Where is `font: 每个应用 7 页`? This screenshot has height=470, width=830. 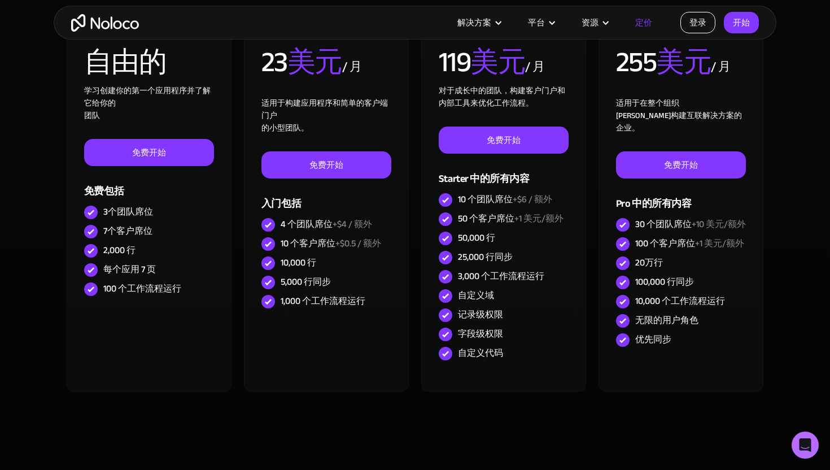
font: 每个应用 7 页 is located at coordinates (129, 269).